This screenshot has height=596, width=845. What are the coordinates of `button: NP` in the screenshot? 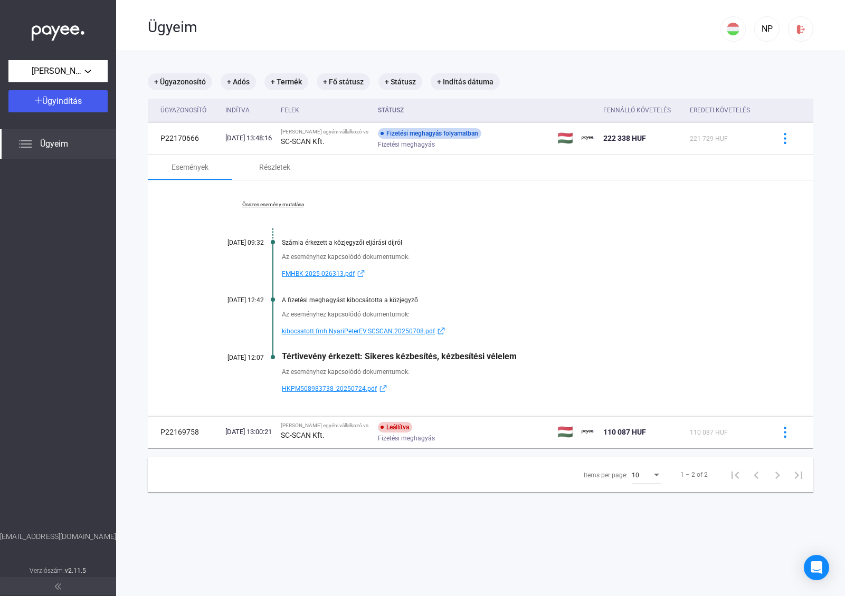 It's located at (767, 29).